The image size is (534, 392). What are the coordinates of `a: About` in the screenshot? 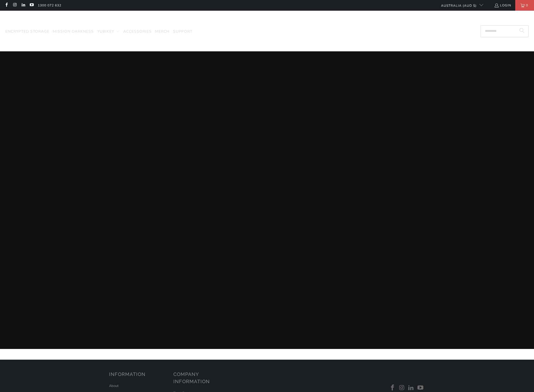 It's located at (114, 386).